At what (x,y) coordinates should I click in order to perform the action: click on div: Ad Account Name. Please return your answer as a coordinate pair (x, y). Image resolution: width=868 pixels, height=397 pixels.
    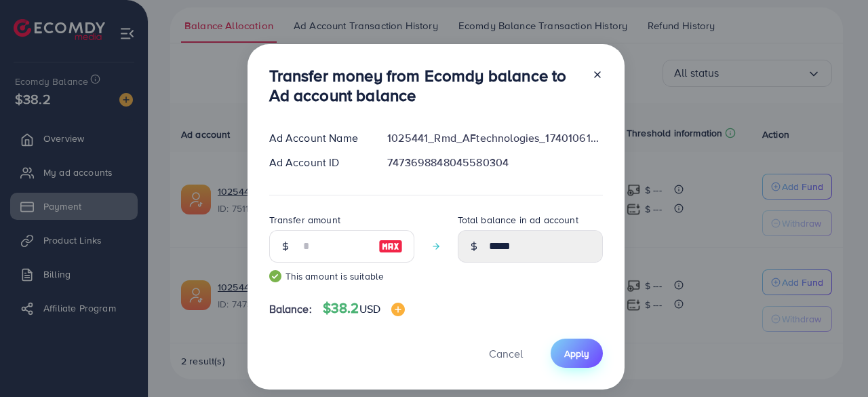
    Looking at the image, I should click on (317, 138).